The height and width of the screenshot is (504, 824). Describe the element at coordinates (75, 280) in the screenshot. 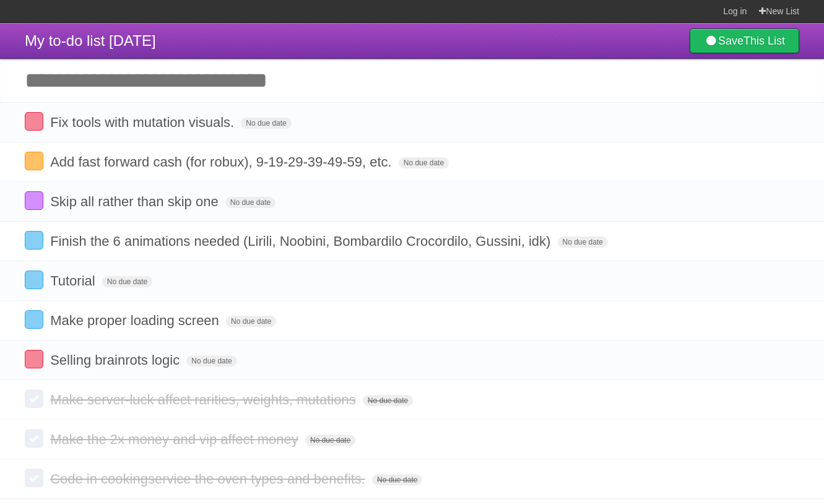

I see `span: Tutorial` at that location.